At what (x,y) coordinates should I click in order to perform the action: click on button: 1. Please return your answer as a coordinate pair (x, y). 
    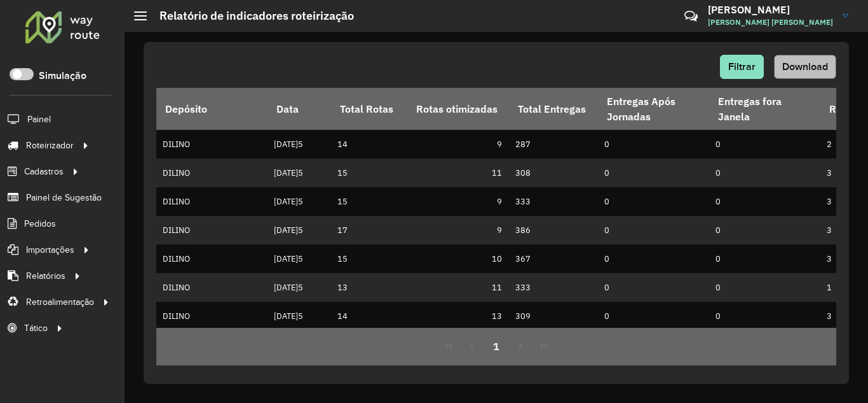
    Looking at the image, I should click on (496, 346).